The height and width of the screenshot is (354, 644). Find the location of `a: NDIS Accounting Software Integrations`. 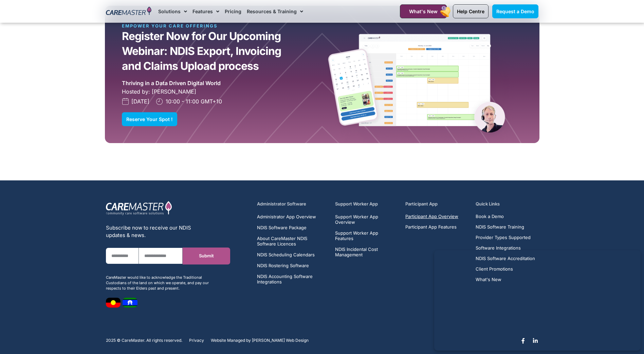

a: NDIS Accounting Software Integrations is located at coordinates (292, 279).